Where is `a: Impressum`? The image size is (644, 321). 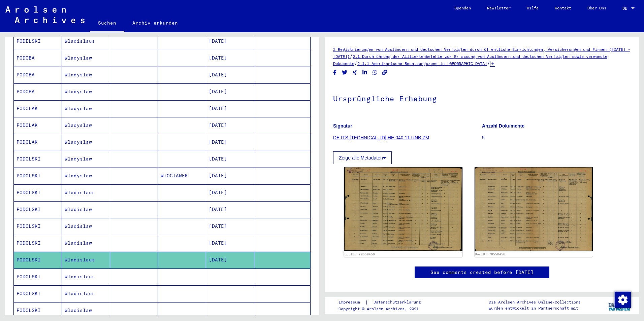
a: Impressum is located at coordinates (351, 302).